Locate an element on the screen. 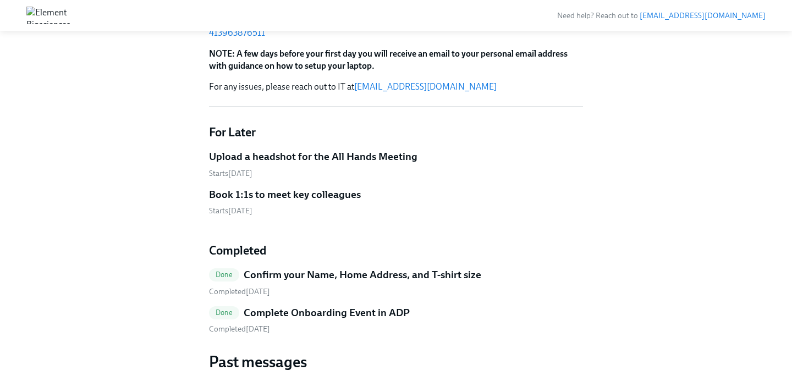  h4: For Later is located at coordinates (396, 133).